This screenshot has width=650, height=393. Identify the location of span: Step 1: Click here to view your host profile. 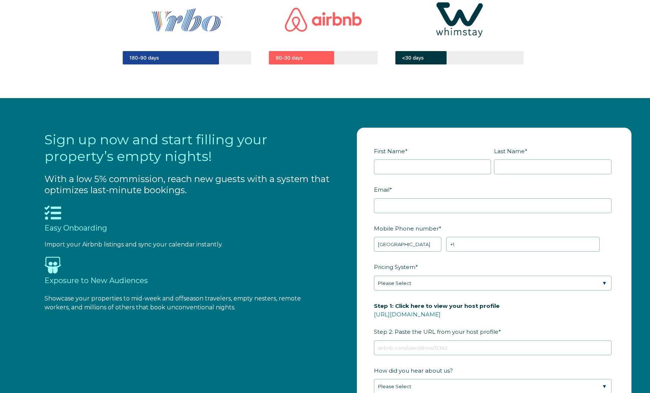
(436, 306).